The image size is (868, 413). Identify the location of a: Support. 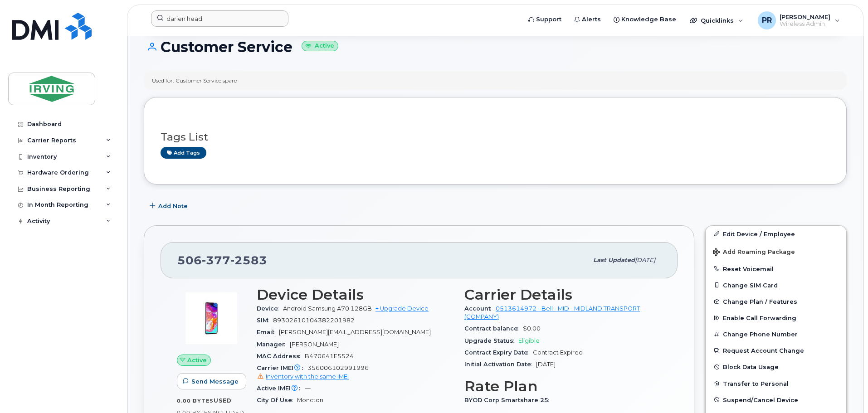
(545, 20).